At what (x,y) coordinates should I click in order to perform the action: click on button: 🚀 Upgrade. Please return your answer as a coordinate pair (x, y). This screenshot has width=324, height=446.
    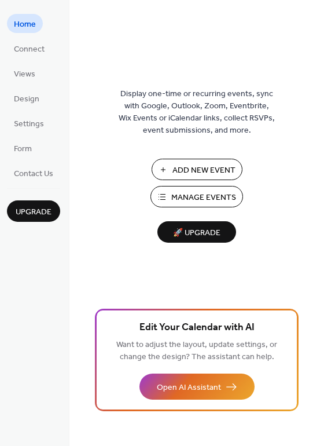
    Looking at the image, I should click on (197, 231).